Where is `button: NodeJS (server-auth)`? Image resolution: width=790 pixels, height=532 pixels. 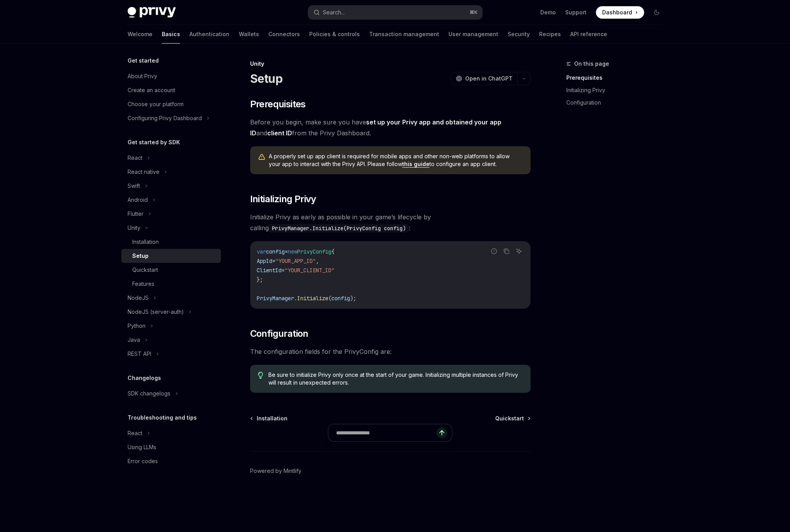 button: NodeJS (server-auth) is located at coordinates (171, 312).